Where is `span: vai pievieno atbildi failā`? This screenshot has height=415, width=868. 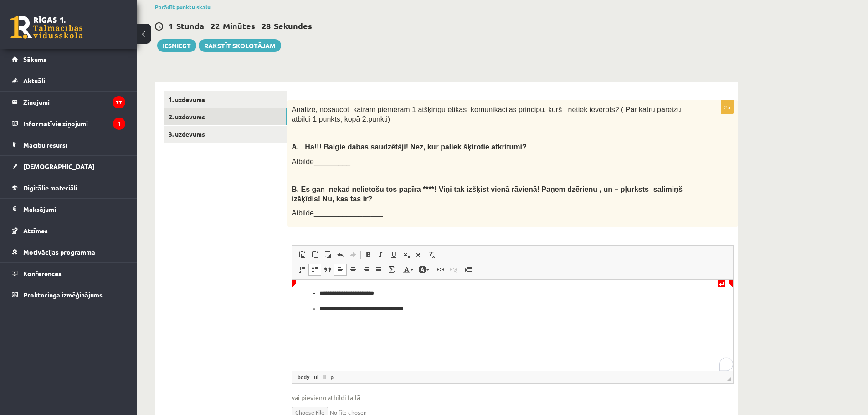
span: vai pievieno atbildi failā is located at coordinates (513, 398).